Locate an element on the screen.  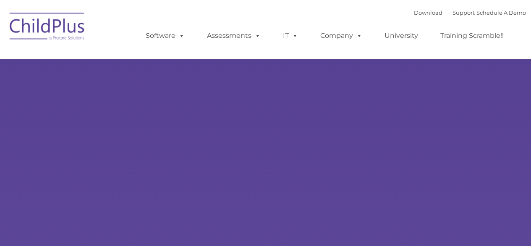
a: Software is located at coordinates (165, 36).